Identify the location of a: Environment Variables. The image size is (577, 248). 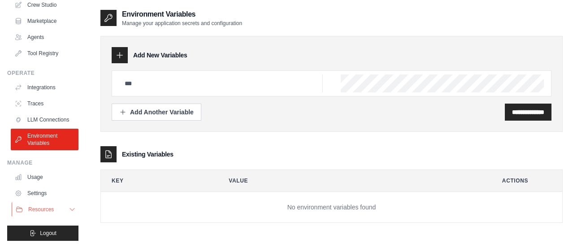
(44, 139).